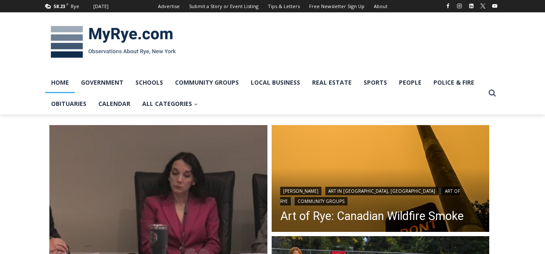 Image resolution: width=545 pixels, height=254 pixels. I want to click on a: Calendar, so click(114, 104).